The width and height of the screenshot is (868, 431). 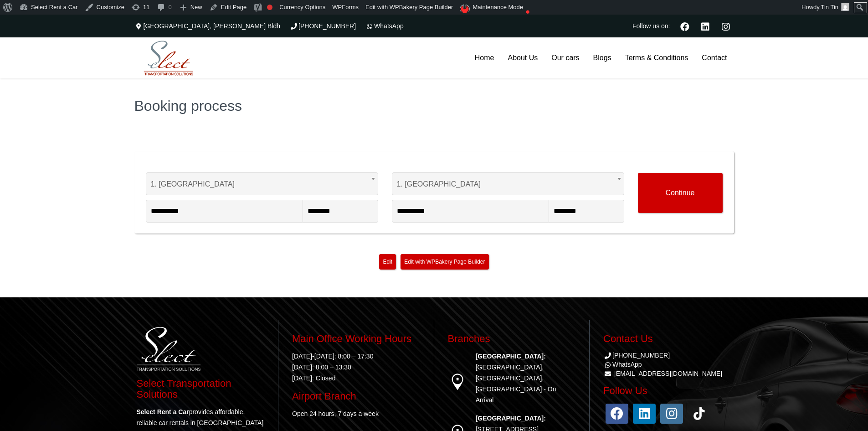 I want to click on a: Blogs, so click(x=602, y=58).